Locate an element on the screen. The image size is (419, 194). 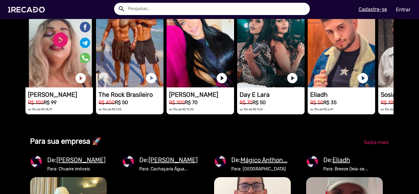
b: R$ 70 is located at coordinates (191, 102).